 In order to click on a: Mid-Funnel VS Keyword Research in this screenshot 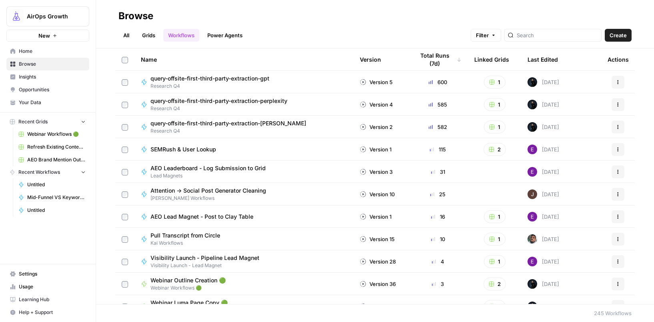, I will do `click(52, 197)`.